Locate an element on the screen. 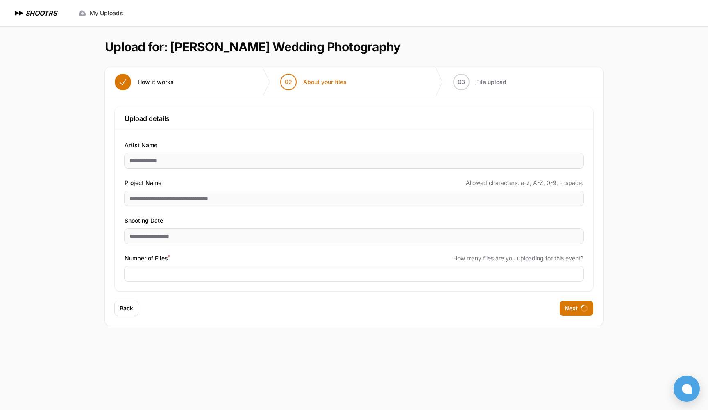 The image size is (708, 410). h1: SHOOTRS is located at coordinates (41, 13).